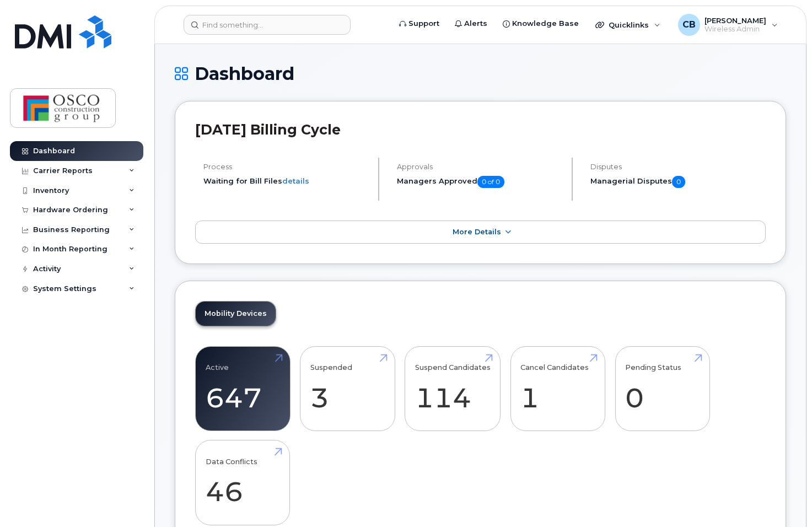 The image size is (812, 527). What do you see at coordinates (480, 73) in the screenshot?
I see `h1: Dashboard` at bounding box center [480, 73].